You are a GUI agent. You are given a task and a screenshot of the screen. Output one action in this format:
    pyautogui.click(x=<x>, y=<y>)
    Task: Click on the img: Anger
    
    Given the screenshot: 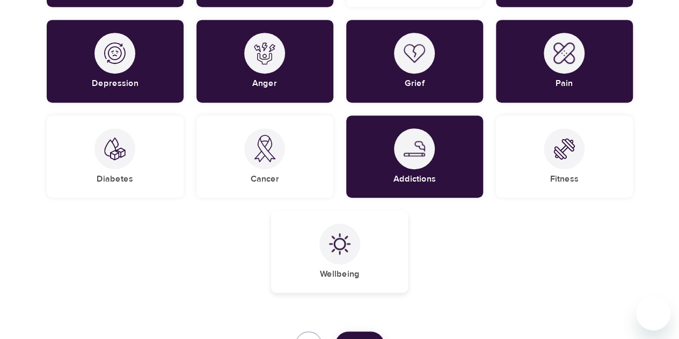 What is the action you would take?
    pyautogui.click(x=265, y=53)
    